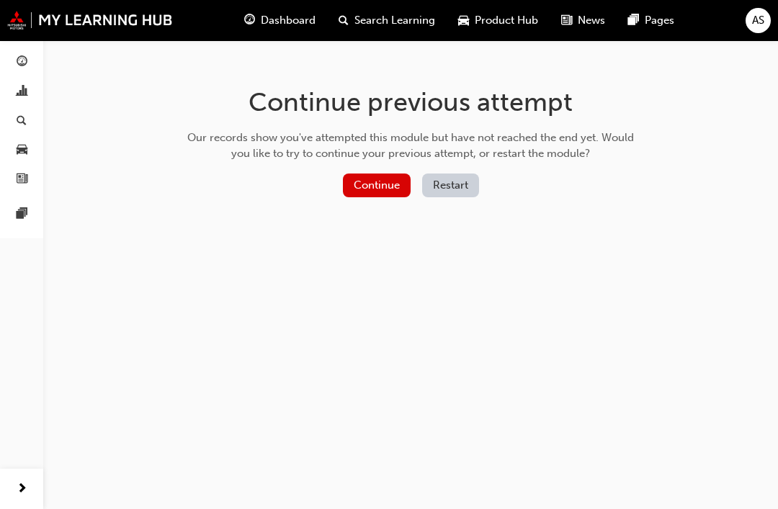  Describe the element at coordinates (651, 20) in the screenshot. I see `a: pages-iconPages` at that location.